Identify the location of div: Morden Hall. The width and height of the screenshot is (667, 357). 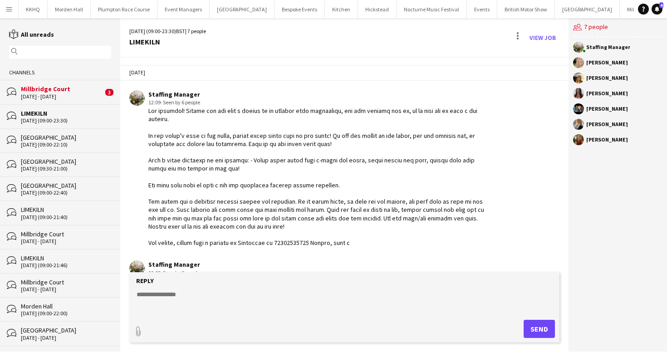
(66, 306).